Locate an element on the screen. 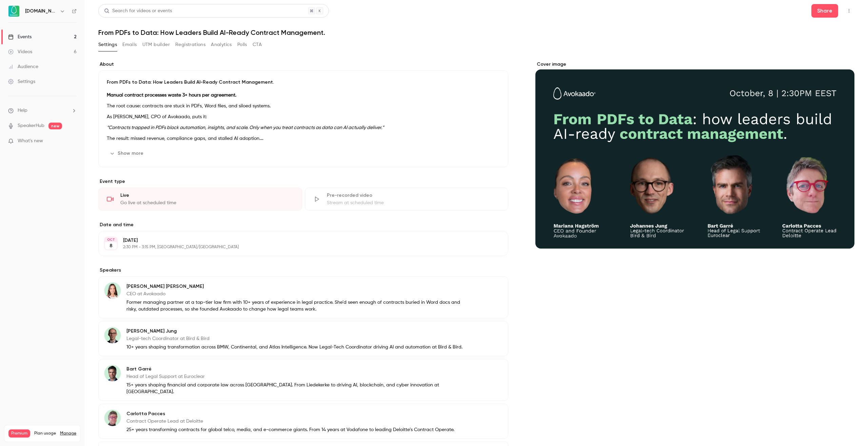  button: Emails is located at coordinates (129, 45).